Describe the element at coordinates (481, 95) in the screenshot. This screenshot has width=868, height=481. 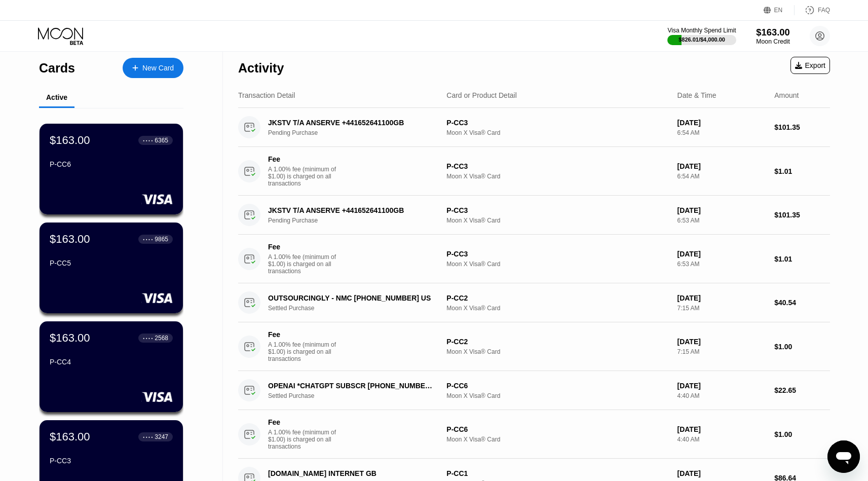
I see `div: Card or Product Detail` at that location.